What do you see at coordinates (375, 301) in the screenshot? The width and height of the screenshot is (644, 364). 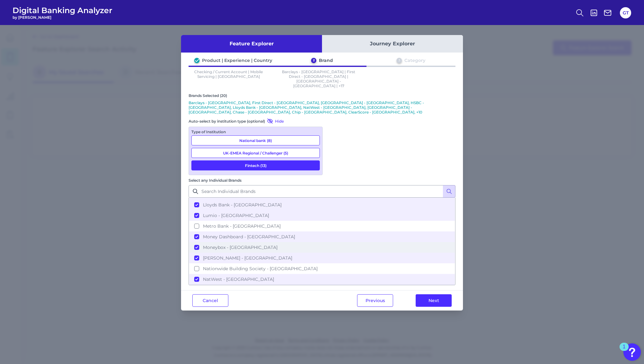 I see `button: Previous` at bounding box center [375, 301].